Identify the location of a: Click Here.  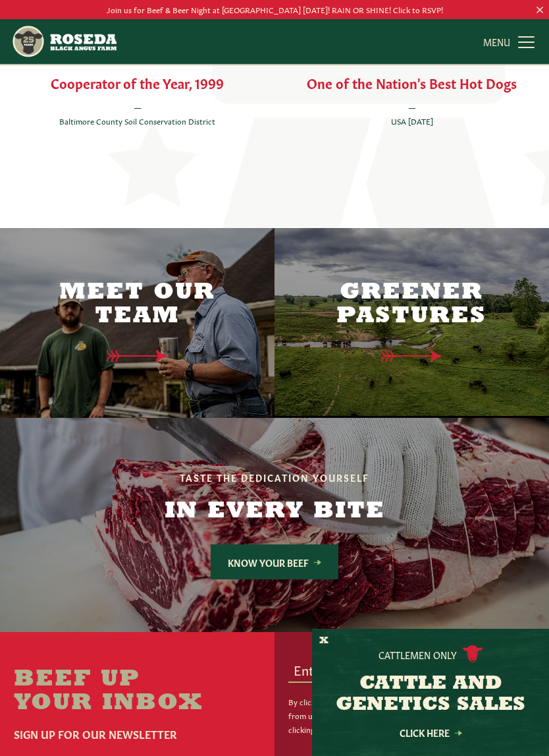
(431, 732).